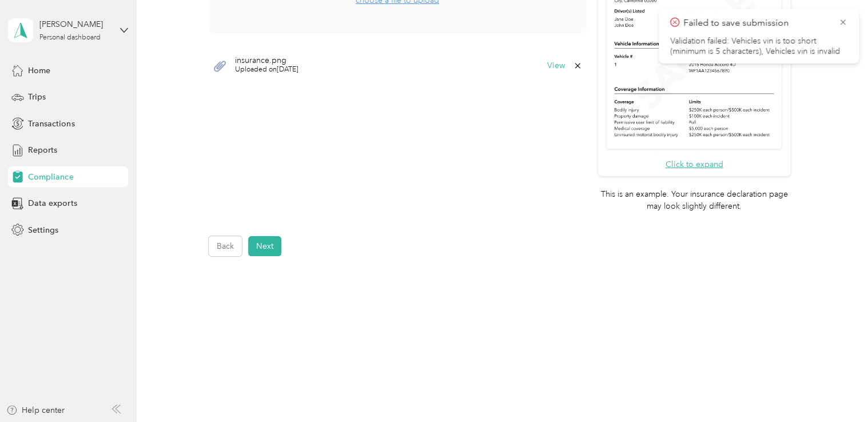  What do you see at coordinates (756, 23) in the screenshot?
I see `p: Failed to save submission` at bounding box center [756, 23].